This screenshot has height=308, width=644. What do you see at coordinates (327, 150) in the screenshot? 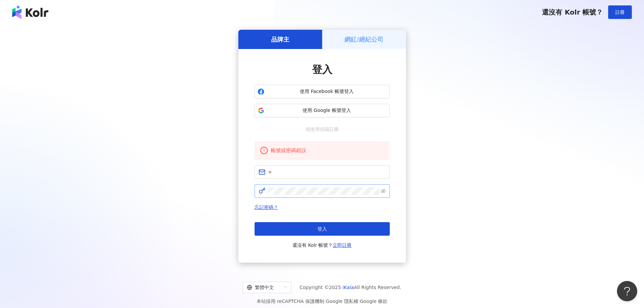
I see `div: 帳號或密碼錯誤` at bounding box center [327, 150].